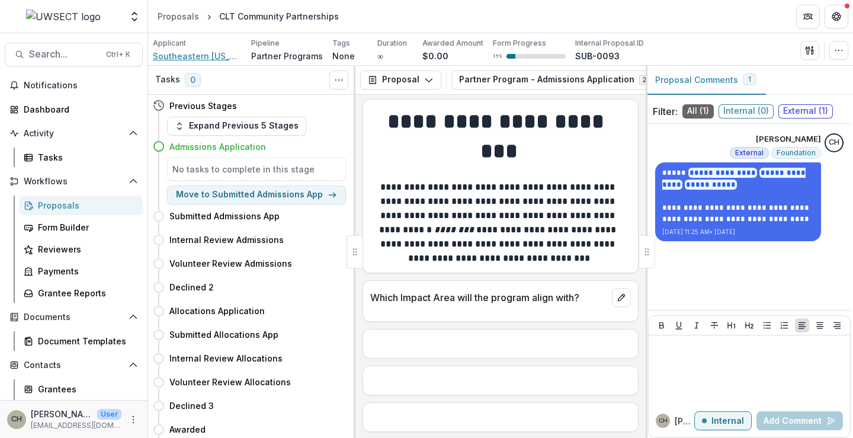 This screenshot has width=853, height=438. What do you see at coordinates (808, 17) in the screenshot?
I see `button: Partners` at bounding box center [808, 17].